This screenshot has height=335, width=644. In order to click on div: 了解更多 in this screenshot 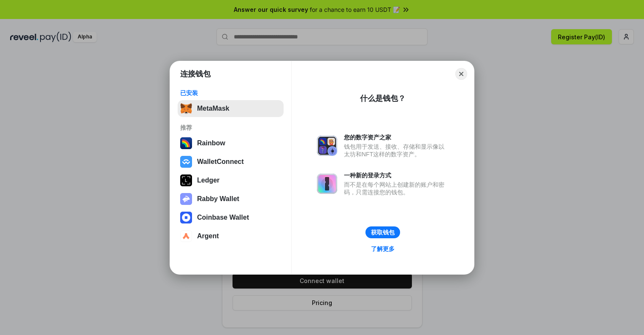, I will do `click(383, 249)`.